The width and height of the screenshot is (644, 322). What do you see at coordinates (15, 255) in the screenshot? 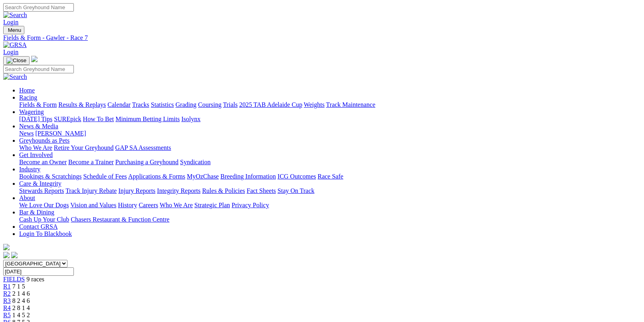
I see `img: twitter.svg` at bounding box center [15, 255].